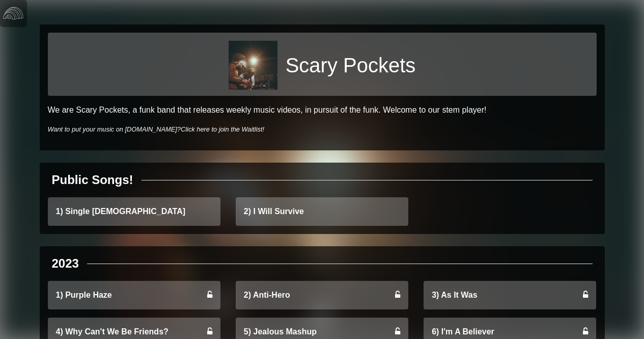  Describe the element at coordinates (510, 295) in the screenshot. I see `a: 3) As It Was` at that location.